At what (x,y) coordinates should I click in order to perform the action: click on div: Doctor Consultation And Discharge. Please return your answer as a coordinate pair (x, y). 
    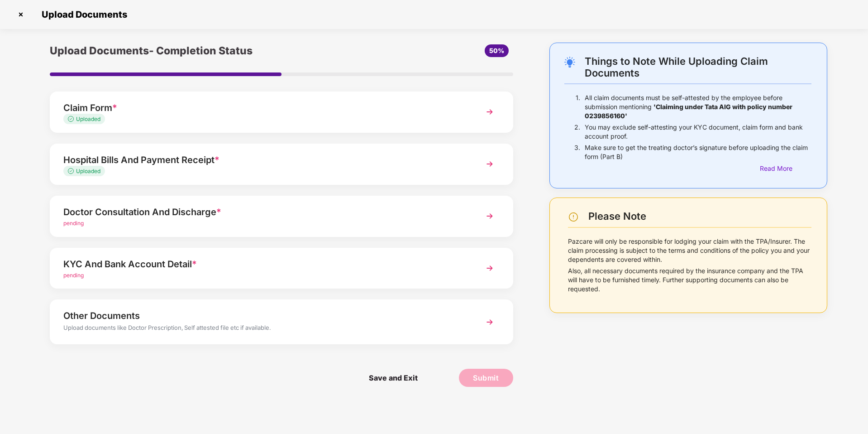
    Looking at the image, I should click on (263, 212).